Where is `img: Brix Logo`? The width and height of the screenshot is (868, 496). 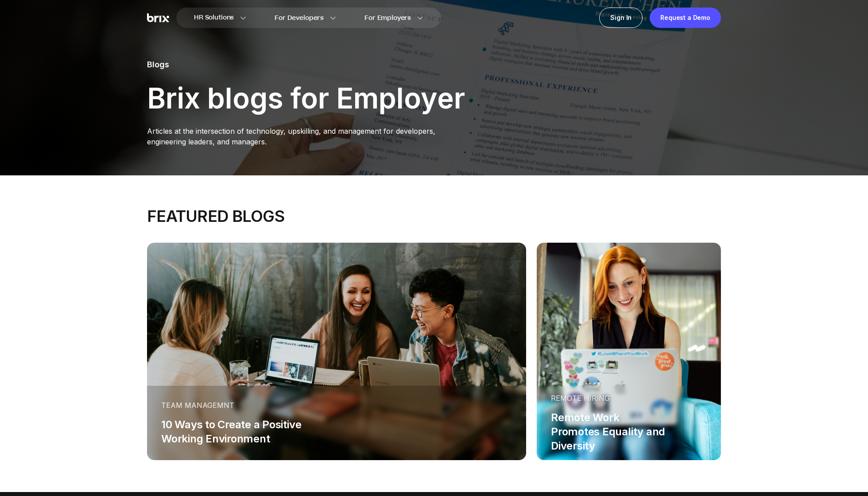 img: Brix Logo is located at coordinates (158, 18).